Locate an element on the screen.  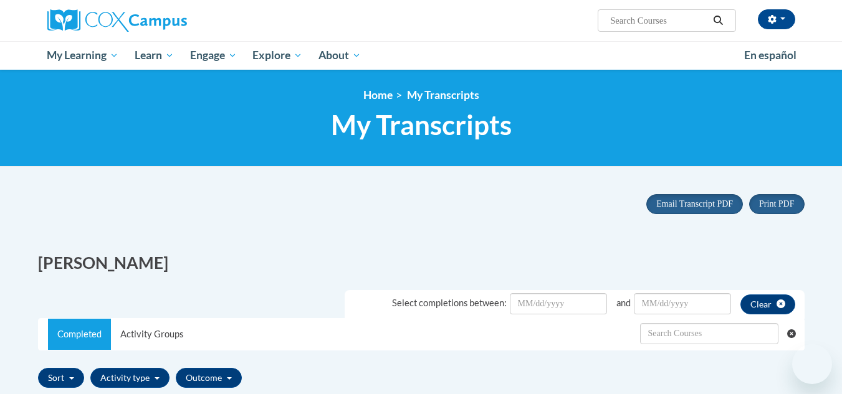
a: Explore is located at coordinates (277, 55).